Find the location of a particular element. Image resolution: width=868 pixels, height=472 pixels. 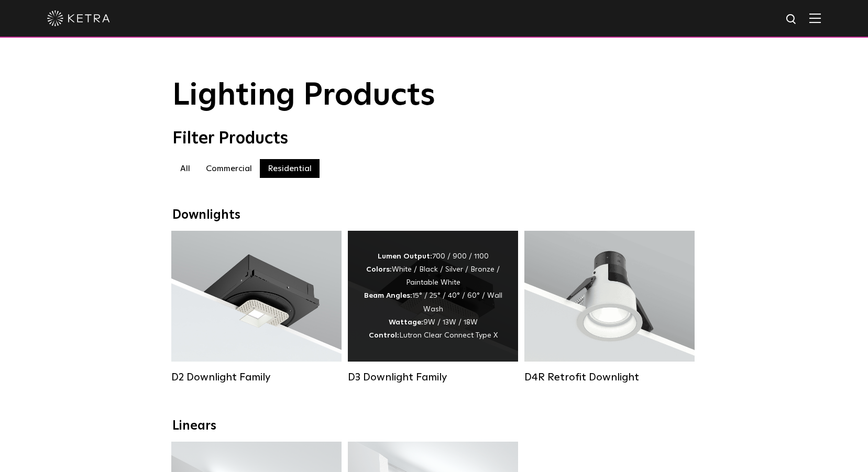

strong: Colors: is located at coordinates (379, 270).